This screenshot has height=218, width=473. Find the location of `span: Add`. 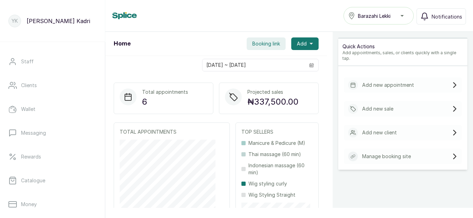

span: Add is located at coordinates (302, 44).